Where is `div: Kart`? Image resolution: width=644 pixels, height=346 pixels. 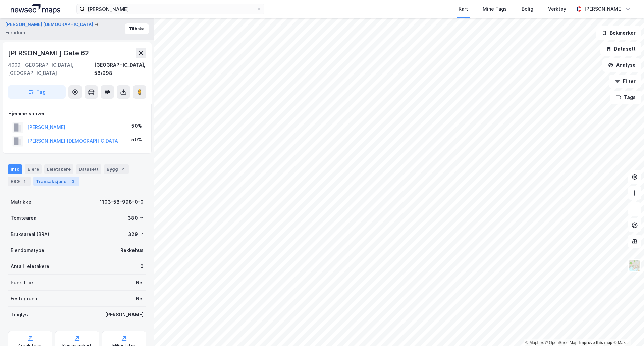 div: Kart is located at coordinates (463, 9).